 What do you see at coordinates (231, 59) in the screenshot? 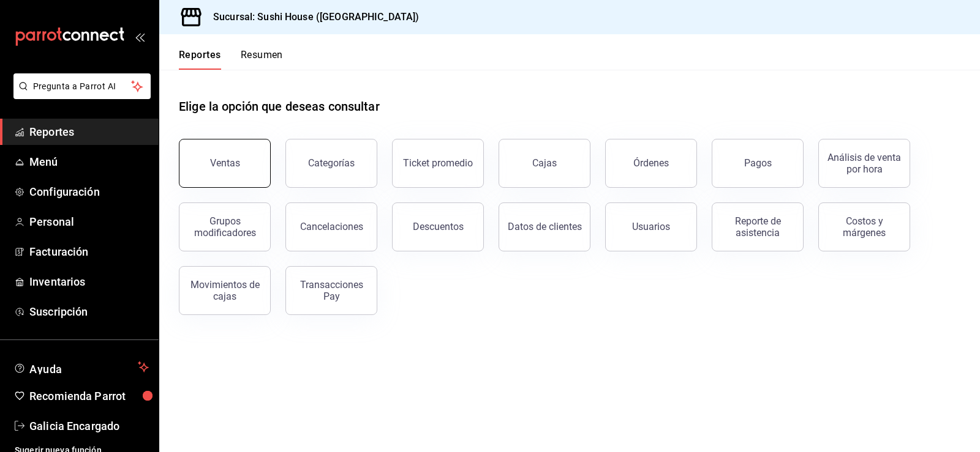
I see `div: navigation tabs` at bounding box center [231, 59].